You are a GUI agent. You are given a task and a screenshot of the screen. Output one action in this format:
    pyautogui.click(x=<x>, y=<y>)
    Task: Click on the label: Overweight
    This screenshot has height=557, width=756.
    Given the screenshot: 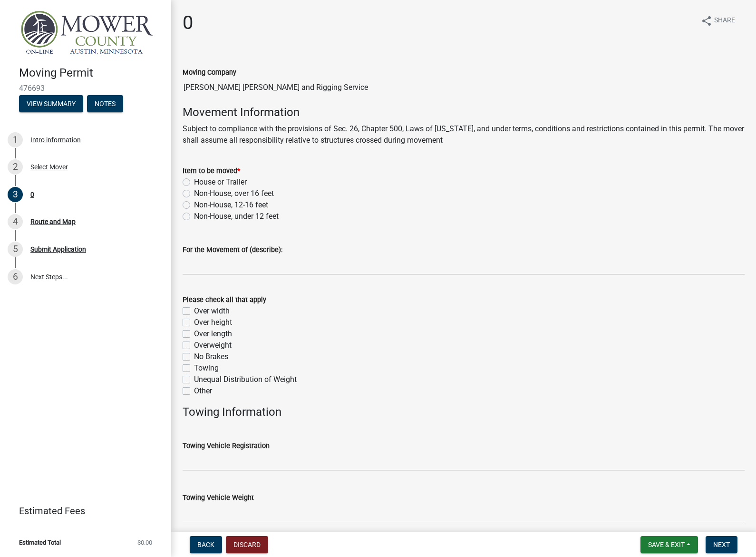 What is the action you would take?
    pyautogui.click(x=212, y=345)
    